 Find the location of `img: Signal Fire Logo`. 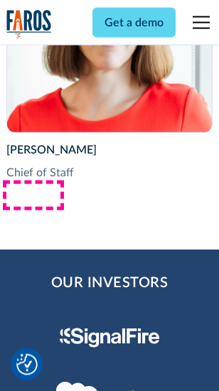

img: Signal Fire Logo is located at coordinates (109, 337).